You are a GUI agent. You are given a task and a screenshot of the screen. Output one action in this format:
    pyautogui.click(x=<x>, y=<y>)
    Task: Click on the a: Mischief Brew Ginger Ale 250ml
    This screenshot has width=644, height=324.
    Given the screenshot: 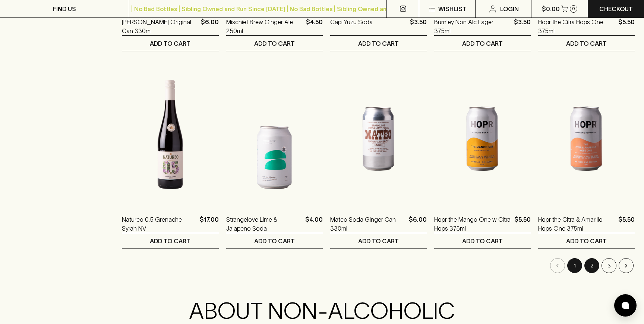 What is the action you would take?
    pyautogui.click(x=265, y=27)
    